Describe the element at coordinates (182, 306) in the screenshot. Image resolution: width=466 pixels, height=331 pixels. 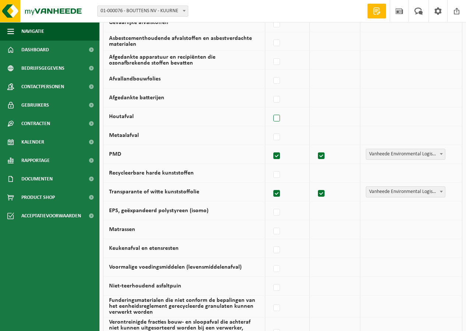
I see `label: Funderingsmaterialen die niet conform de bepalingen van het eenheidsreglement gerecycleerde granu...` at that location.